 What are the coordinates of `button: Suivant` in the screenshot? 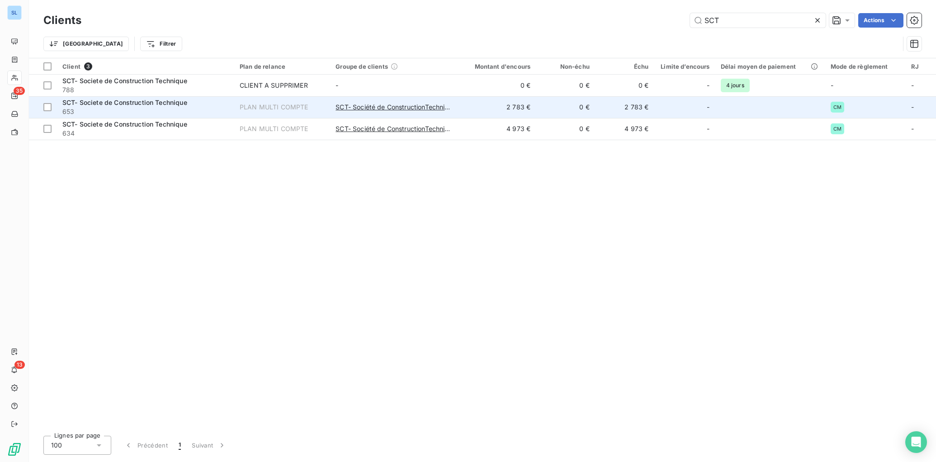 It's located at (209, 445).